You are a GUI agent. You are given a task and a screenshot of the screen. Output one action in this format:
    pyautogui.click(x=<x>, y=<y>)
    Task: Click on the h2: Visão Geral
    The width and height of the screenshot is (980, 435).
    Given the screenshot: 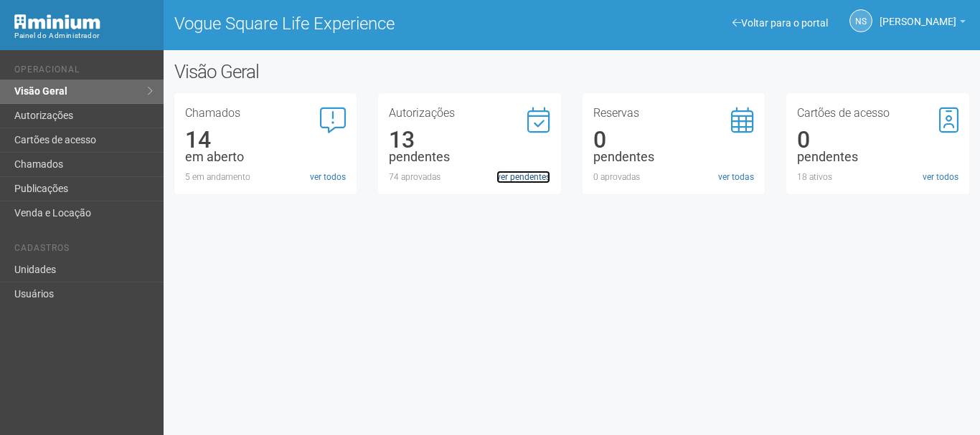 What is the action you would take?
    pyautogui.click(x=334, y=72)
    